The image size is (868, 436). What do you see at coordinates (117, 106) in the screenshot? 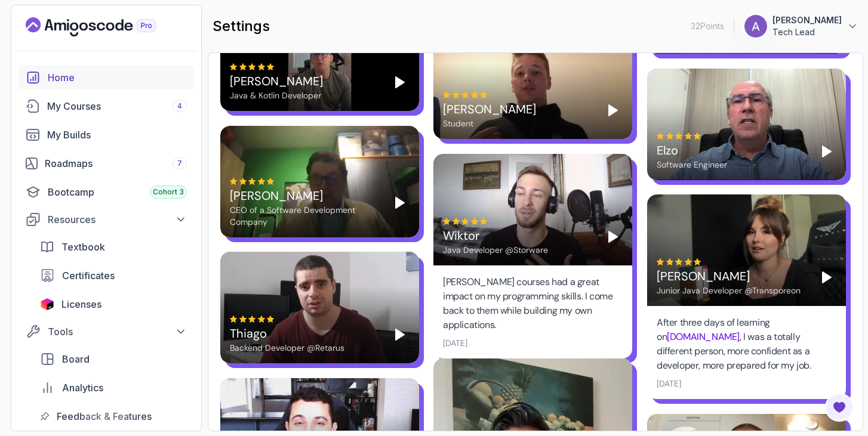
I see `div: My Courses` at bounding box center [117, 106].